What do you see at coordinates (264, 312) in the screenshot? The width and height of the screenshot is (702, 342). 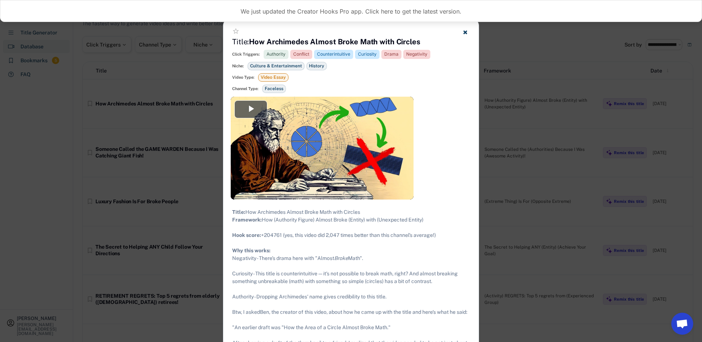 I see `a: ​Ben​` at bounding box center [264, 312].